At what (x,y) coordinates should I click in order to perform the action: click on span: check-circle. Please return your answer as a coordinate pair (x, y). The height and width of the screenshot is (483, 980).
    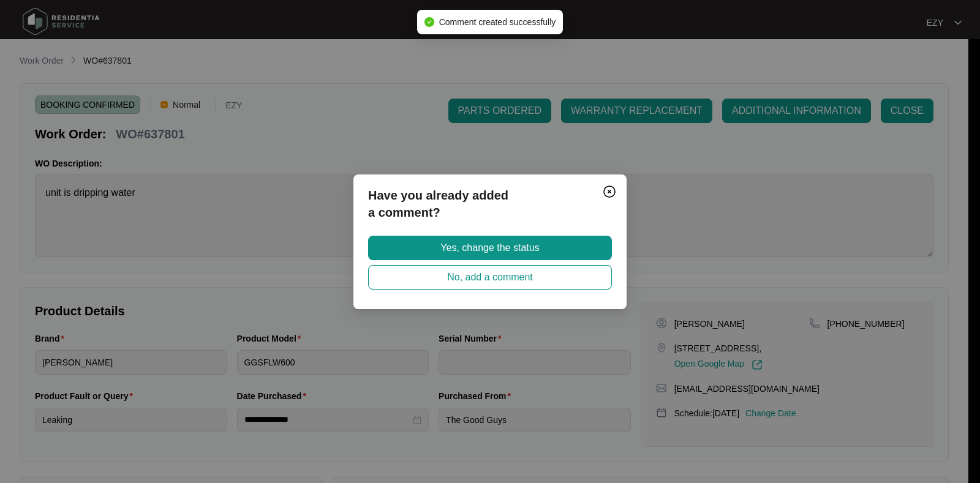
    Looking at the image, I should click on (429, 22).